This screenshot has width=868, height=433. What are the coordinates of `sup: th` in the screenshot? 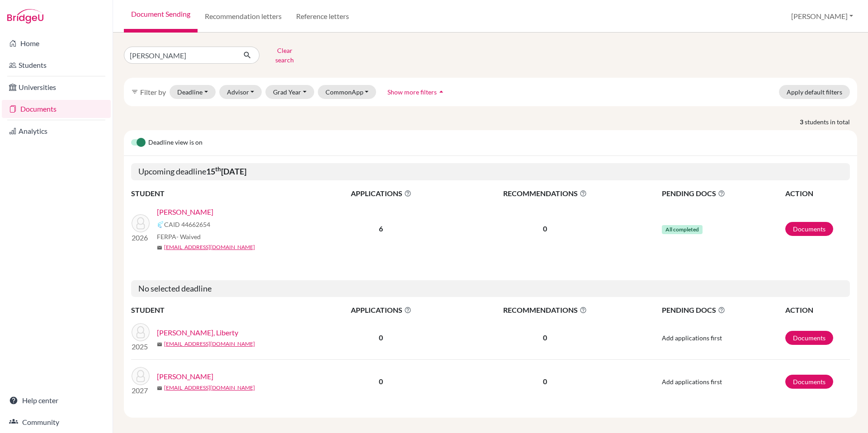 It's located at (218, 169).